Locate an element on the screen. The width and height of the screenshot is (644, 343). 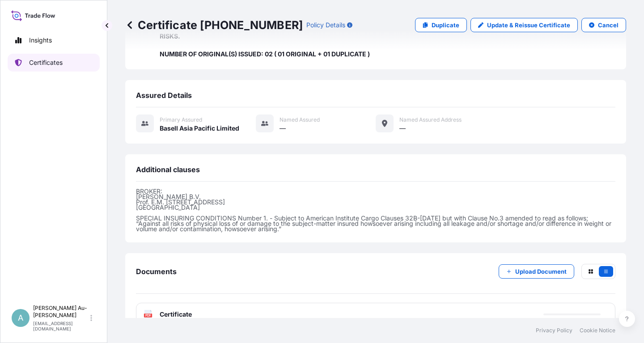
a: Privacy Policy is located at coordinates (554, 331).